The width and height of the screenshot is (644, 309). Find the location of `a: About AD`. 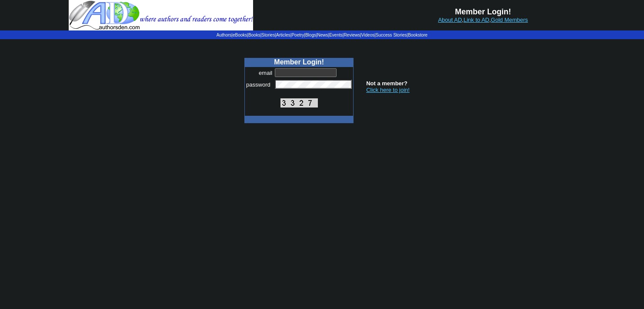

a: About AD is located at coordinates (450, 20).